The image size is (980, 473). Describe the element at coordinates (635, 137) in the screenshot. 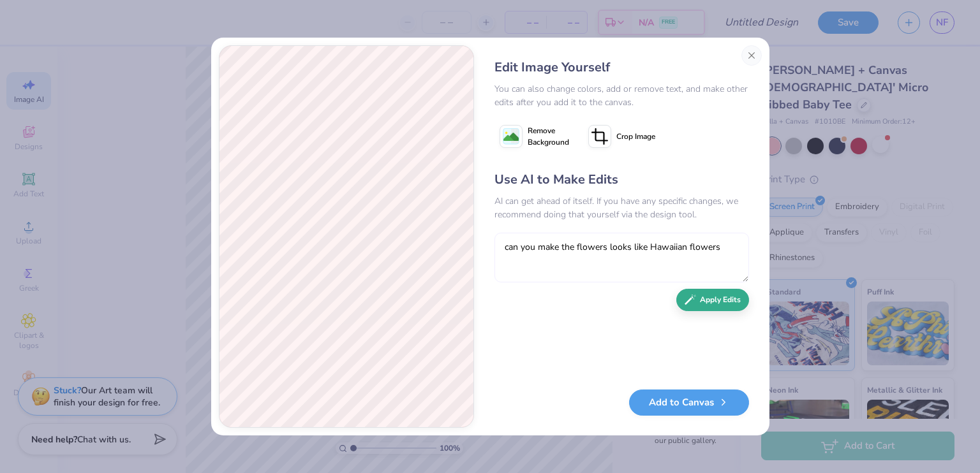

I see `span: Crop Image` at that location.